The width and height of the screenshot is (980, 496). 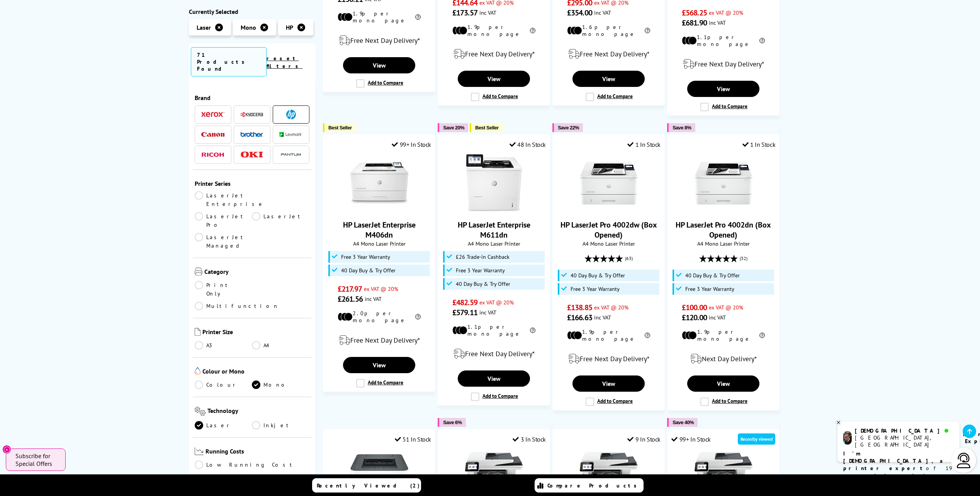 I want to click on a: HP LaserJet Pro 4002dw (Box Opened), so click(x=608, y=210).